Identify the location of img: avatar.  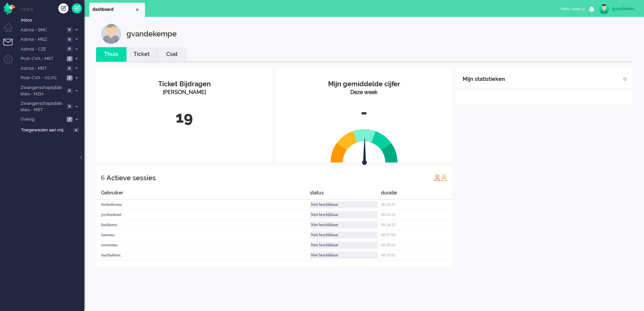
(604, 9).